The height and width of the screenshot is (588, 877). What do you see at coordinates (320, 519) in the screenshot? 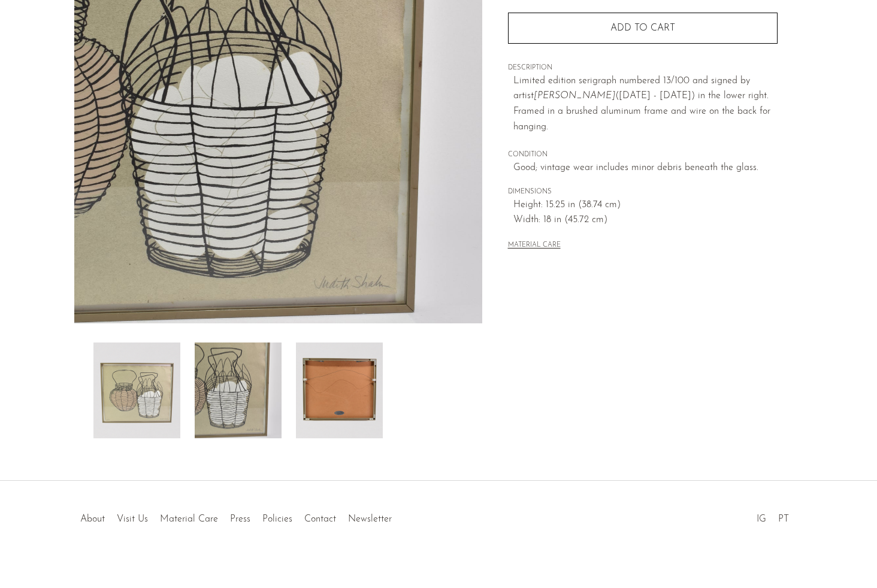
I see `a: Contact` at bounding box center [320, 519].